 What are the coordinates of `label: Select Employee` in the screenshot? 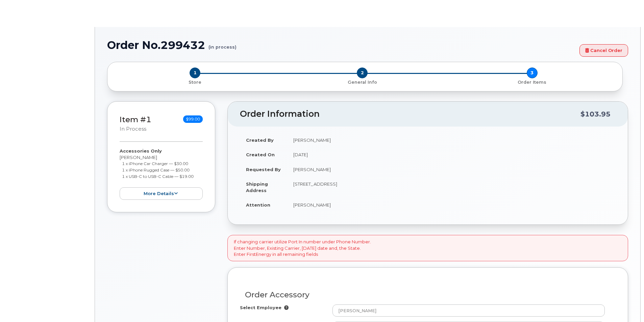 It's located at (260, 308).